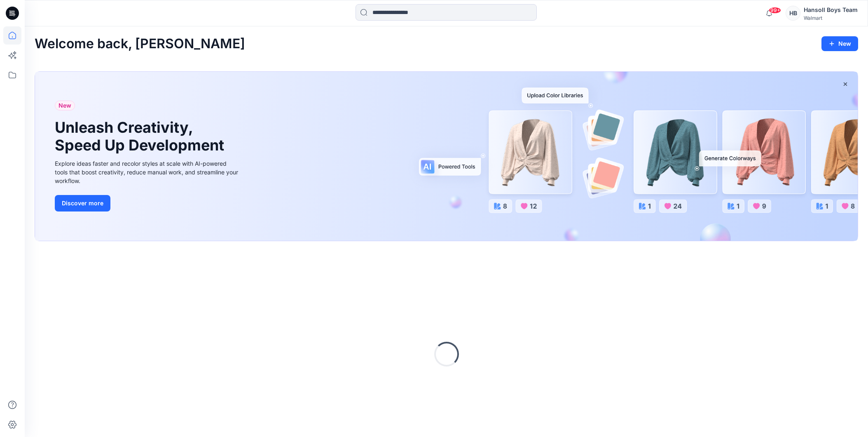 This screenshot has width=868, height=437. Describe the element at coordinates (840, 43) in the screenshot. I see `button: New` at that location.